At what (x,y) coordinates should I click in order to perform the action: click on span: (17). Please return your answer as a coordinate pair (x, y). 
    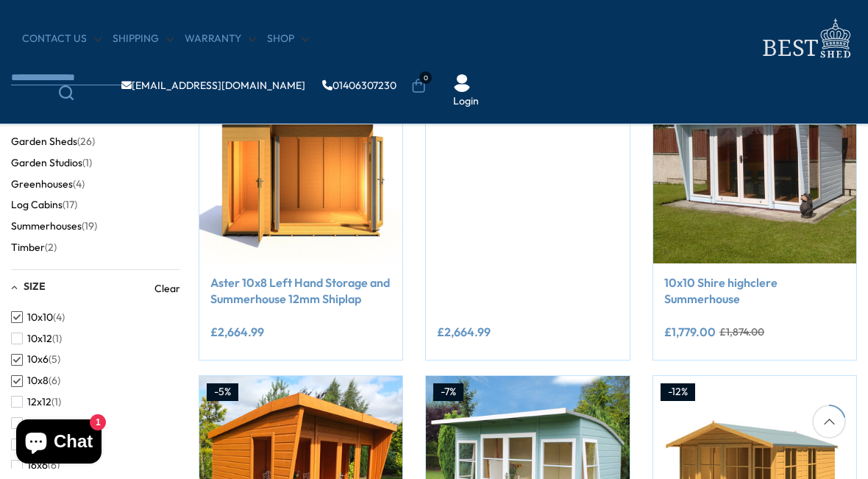
    Looking at the image, I should click on (70, 204).